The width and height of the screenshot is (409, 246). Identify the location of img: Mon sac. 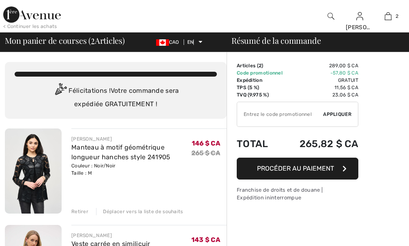
(388, 16).